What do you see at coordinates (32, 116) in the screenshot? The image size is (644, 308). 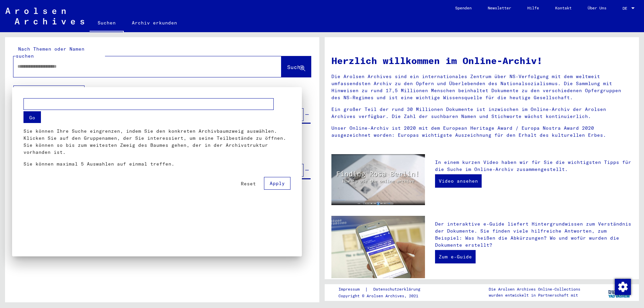 I see `button: Go` at bounding box center [32, 116].